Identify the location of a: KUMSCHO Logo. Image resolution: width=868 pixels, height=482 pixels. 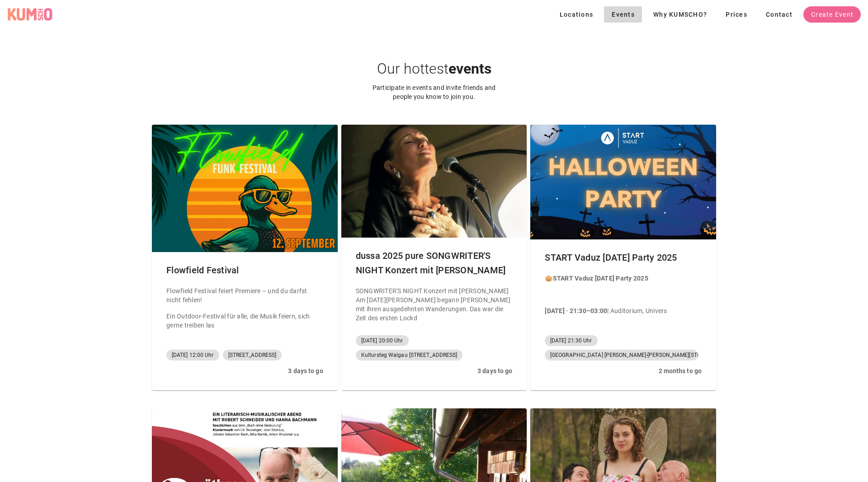
(32, 14).